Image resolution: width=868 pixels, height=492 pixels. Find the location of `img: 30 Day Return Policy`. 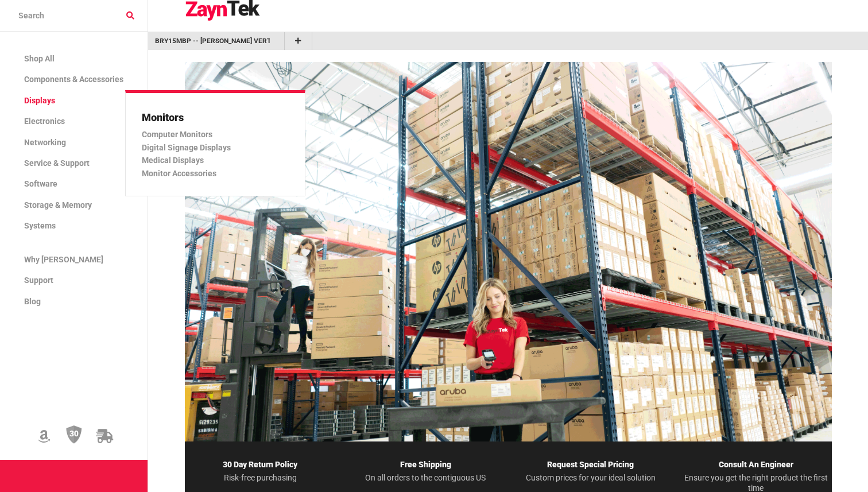

img: 30 Day Return Policy is located at coordinates (74, 435).